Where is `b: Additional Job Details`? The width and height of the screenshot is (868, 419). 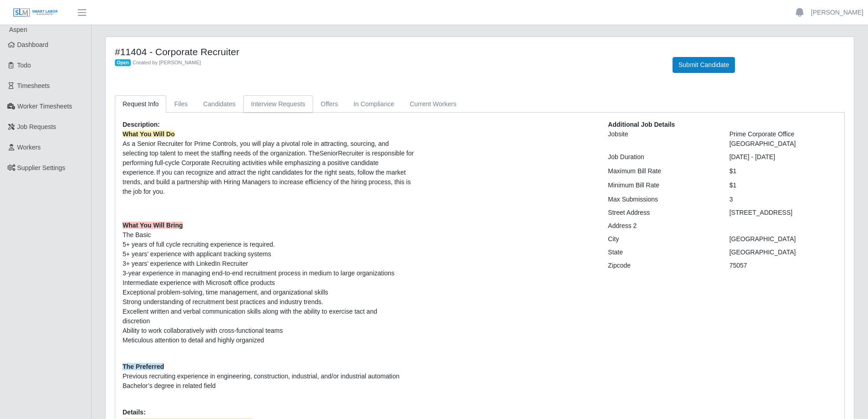 b: Additional Job Details is located at coordinates (641, 124).